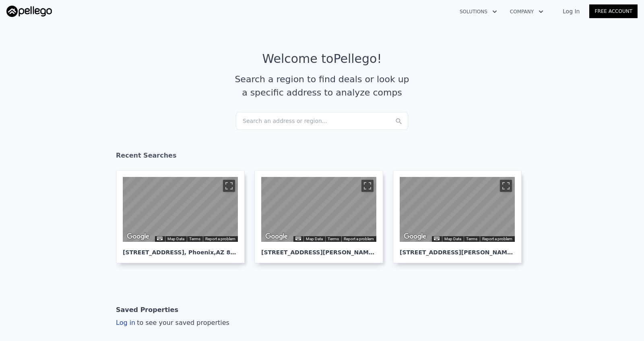 The image size is (644, 341). I want to click on div: Welcome to Pellego !, so click(322, 59).